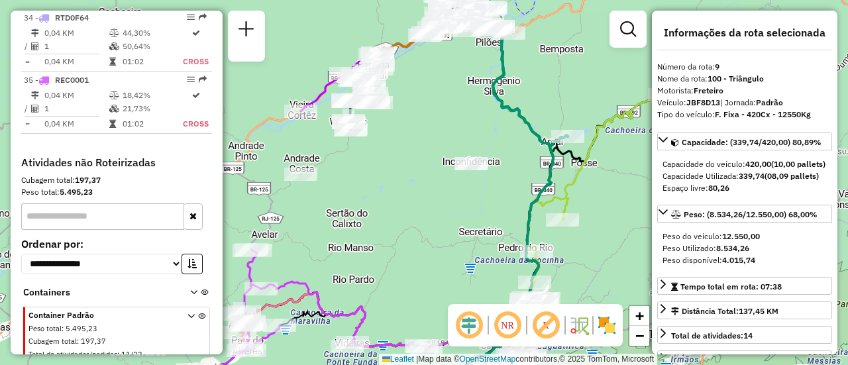 The height and width of the screenshot is (365, 848). Describe the element at coordinates (72, 80) in the screenshot. I see `span: REC0001` at that location.